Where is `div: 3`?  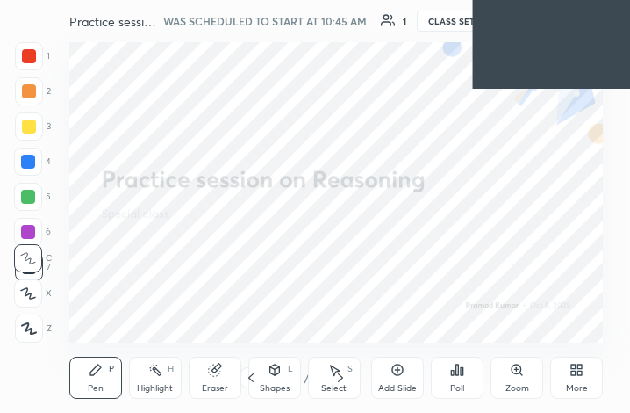 div: 3 is located at coordinates (32, 126).